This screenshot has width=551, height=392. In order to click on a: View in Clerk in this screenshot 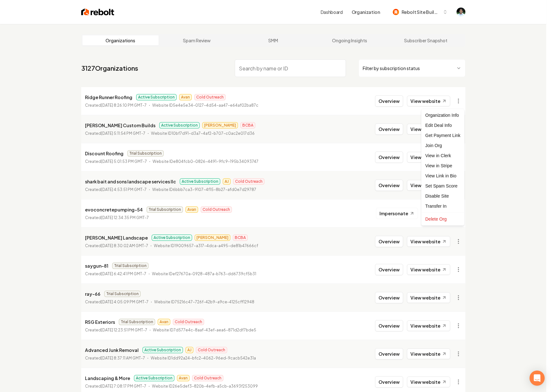, I will do `click(442, 155)`.